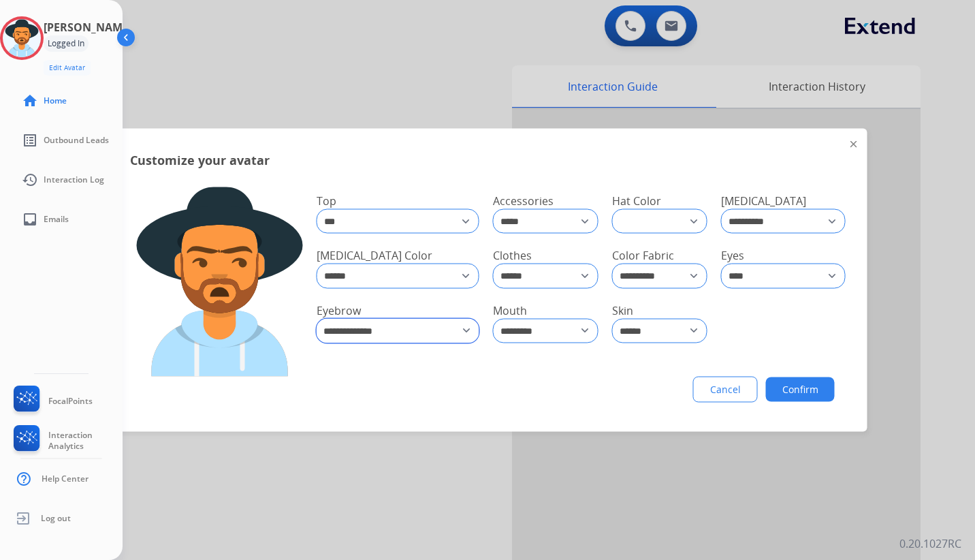  Describe the element at coordinates (512, 255) in the screenshot. I see `span: Clothes` at that location.